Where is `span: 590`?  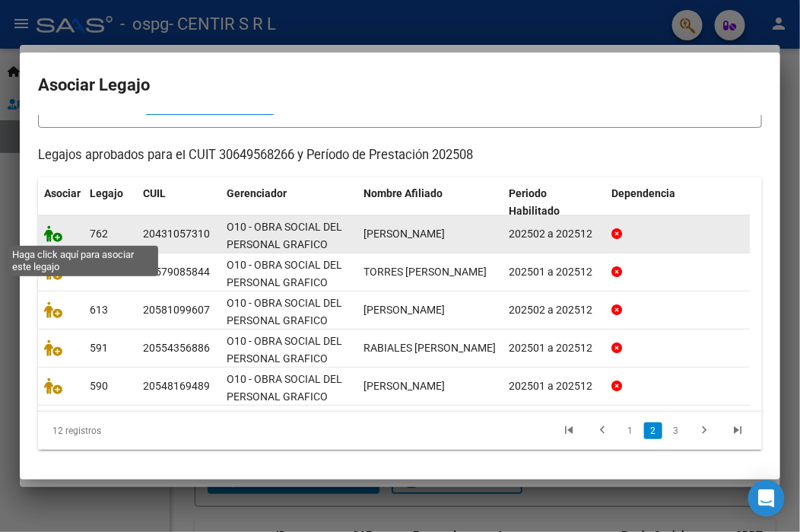
span: 590 is located at coordinates (99, 386).